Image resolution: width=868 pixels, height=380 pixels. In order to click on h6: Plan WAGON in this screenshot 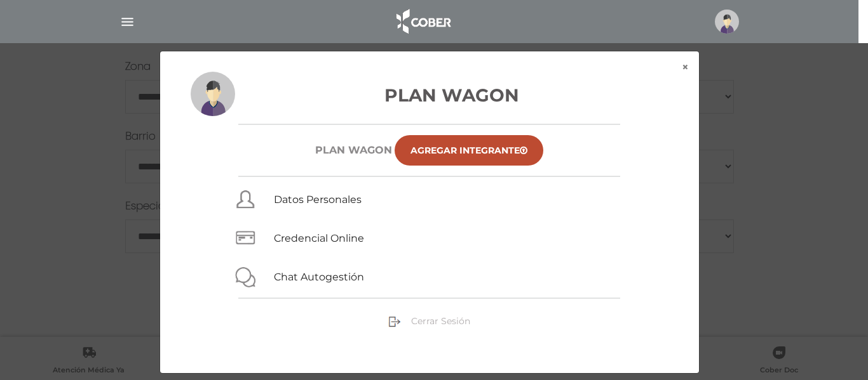, I will do `click(354, 150)`.